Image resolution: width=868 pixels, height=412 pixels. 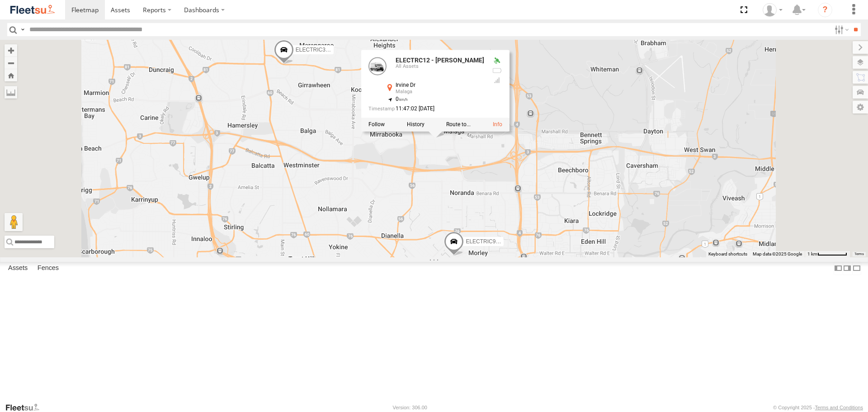 What do you see at coordinates (440, 85) in the screenshot?
I see `div: Irvine Dr` at bounding box center [440, 85].